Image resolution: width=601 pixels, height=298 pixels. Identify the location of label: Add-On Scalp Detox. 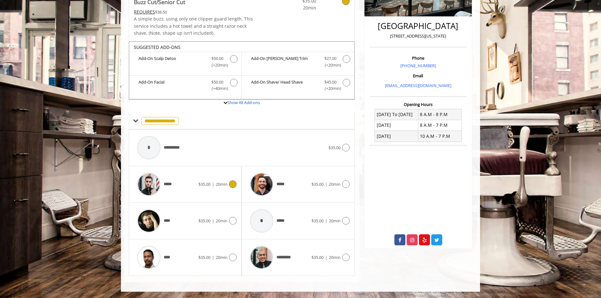
(185, 62).